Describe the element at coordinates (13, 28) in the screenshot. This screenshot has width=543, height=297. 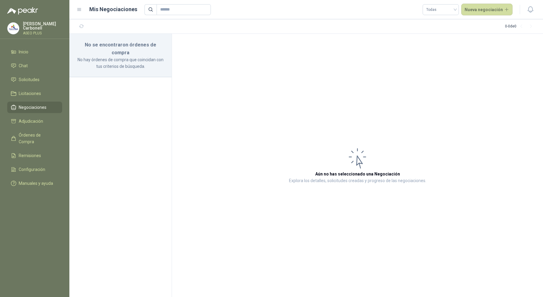
I see `img: Company Logo` at that location.